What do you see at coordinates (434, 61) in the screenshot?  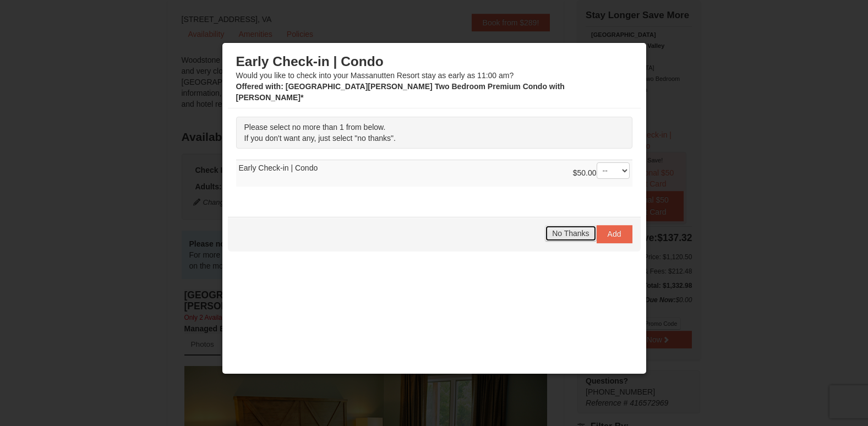 I see `h3: Early Check-in | Condo` at bounding box center [434, 61].